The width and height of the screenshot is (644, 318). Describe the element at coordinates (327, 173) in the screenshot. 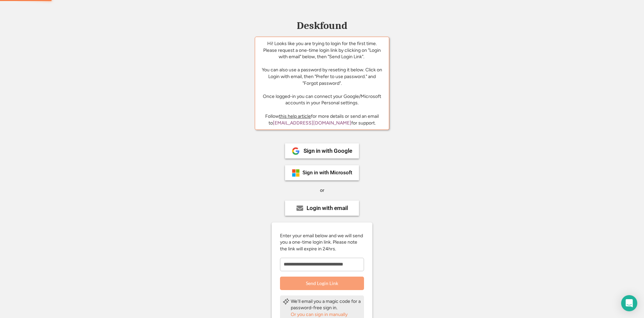

I see `div: Sign in with Microsoft` at that location.